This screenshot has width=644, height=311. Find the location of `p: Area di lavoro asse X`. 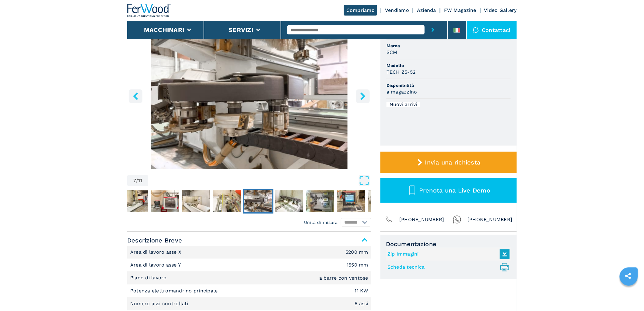

p: Area di lavoro asse X is located at coordinates (157, 252).